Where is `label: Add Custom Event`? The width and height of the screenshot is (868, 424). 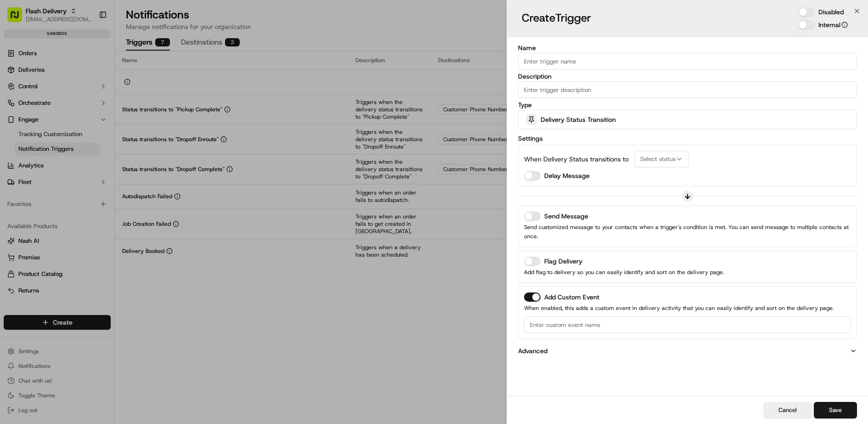
label: Add Custom Event is located at coordinates (572, 297).